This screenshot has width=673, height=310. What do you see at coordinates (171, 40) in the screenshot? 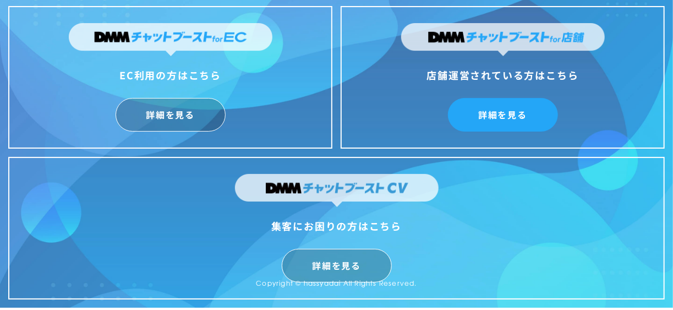
I see `img: DMMチャットブーストforEC` at bounding box center [171, 40].